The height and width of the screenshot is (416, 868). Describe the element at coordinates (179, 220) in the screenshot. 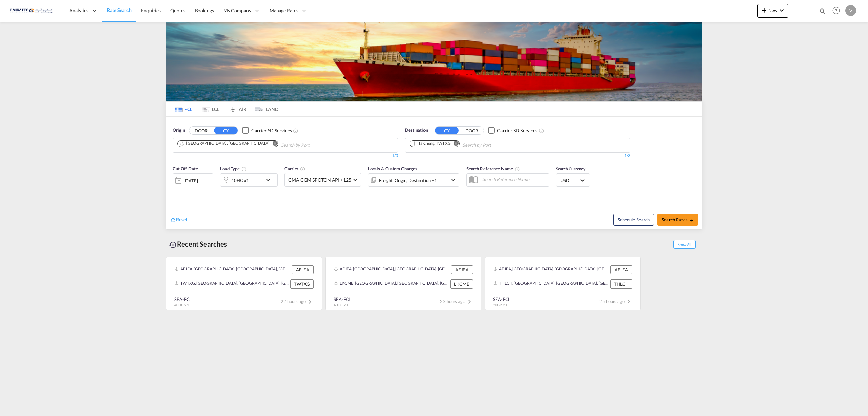

I see `div: icon-refreshReset` at that location.